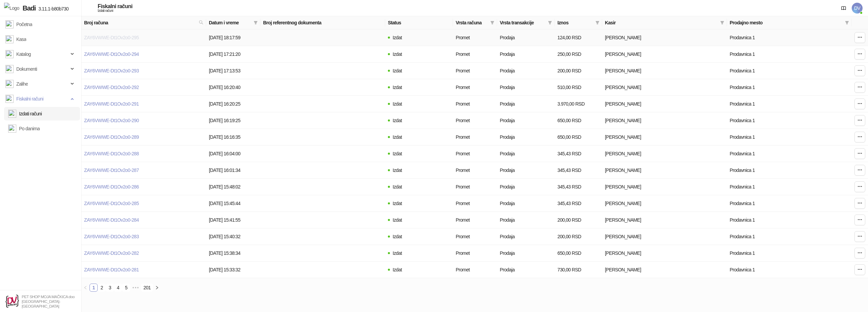 The height and width of the screenshot is (312, 868). What do you see at coordinates (15, 39) in the screenshot?
I see `a: Kasa` at bounding box center [15, 39].